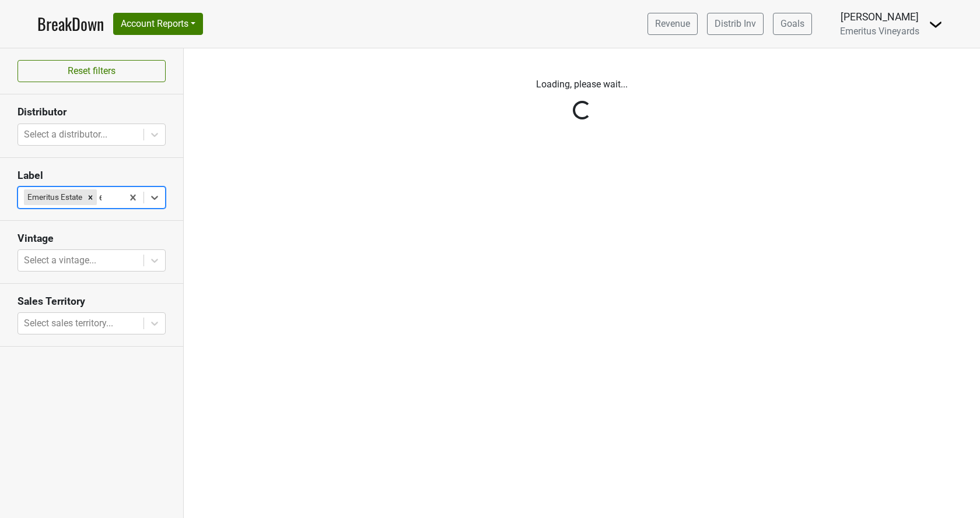 Image resolution: width=980 pixels, height=518 pixels. What do you see at coordinates (71, 24) in the screenshot?
I see `a: BreakDown` at bounding box center [71, 24].